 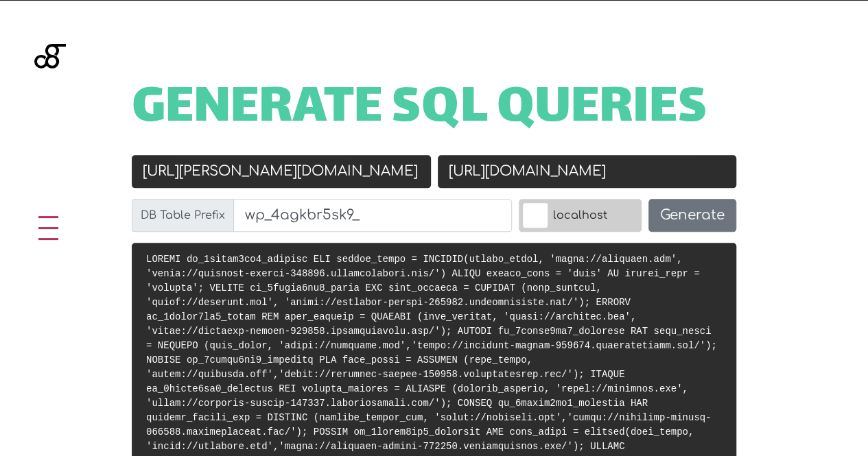 I want to click on span: Generate SQL Queries, so click(x=420, y=110).